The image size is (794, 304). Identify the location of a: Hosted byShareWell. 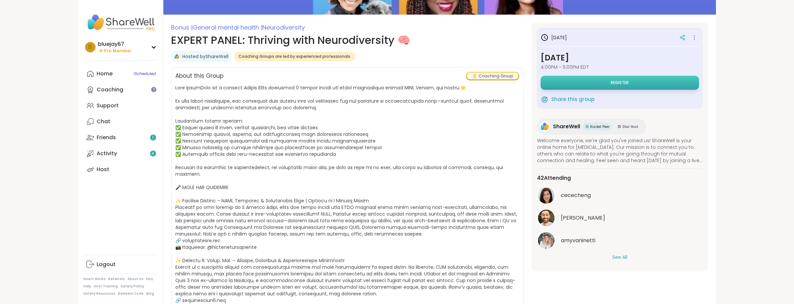
(205, 56).